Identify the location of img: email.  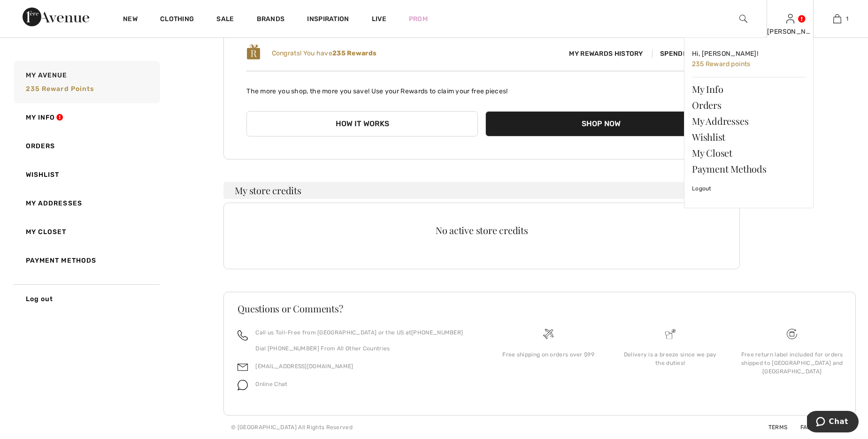
(243, 367).